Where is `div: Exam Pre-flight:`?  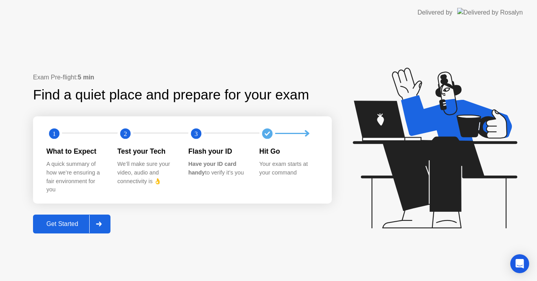 div: Exam Pre-flight: is located at coordinates (183, 78).